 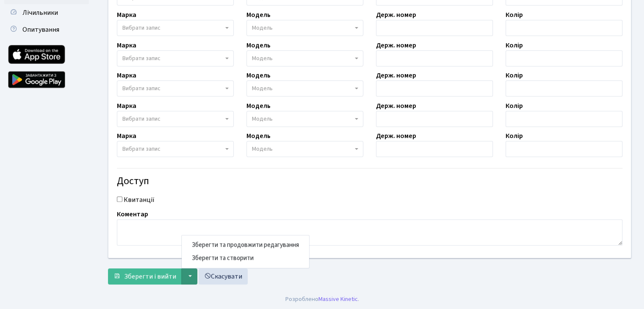 I want to click on span: Опитування, so click(x=41, y=30).